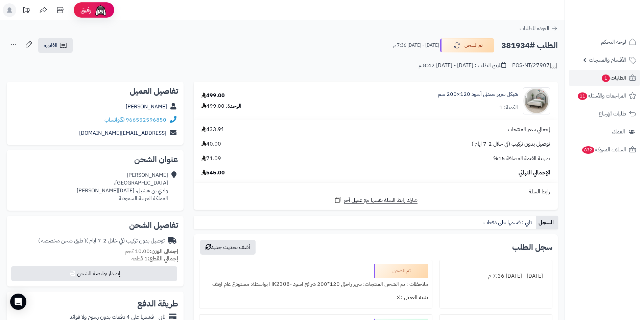 Image resolution: width=644 pixels, height=320 pixels. What do you see at coordinates (213, 173) in the screenshot?
I see `span: 545.00` at bounding box center [213, 173].